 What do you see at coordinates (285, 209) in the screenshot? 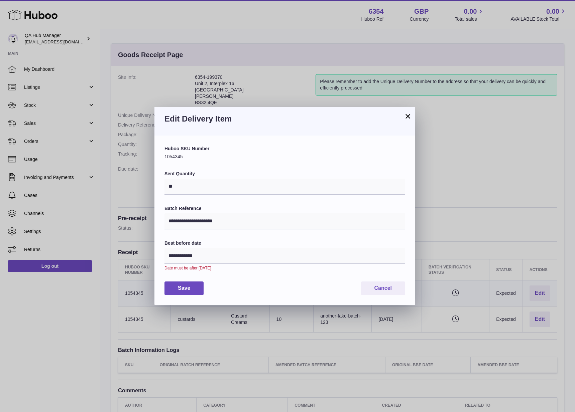
I see `label: Batch Reference` at bounding box center [285, 209].